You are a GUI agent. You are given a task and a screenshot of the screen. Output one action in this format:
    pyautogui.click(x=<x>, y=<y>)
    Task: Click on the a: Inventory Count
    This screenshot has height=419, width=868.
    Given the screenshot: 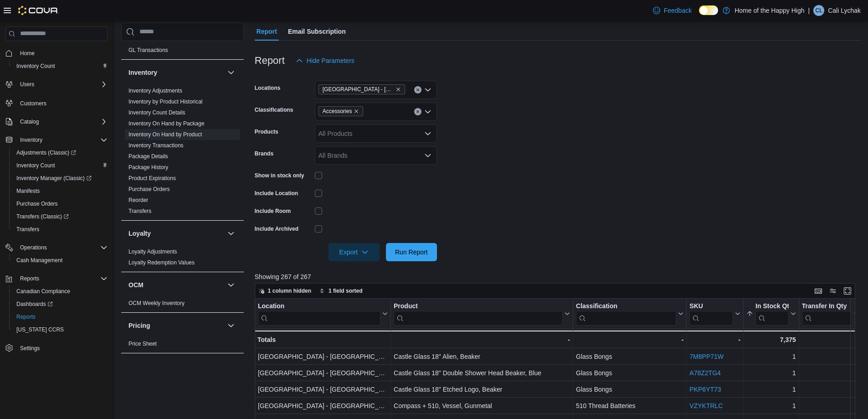 What is the action you would take?
    pyautogui.click(x=35, y=166)
    